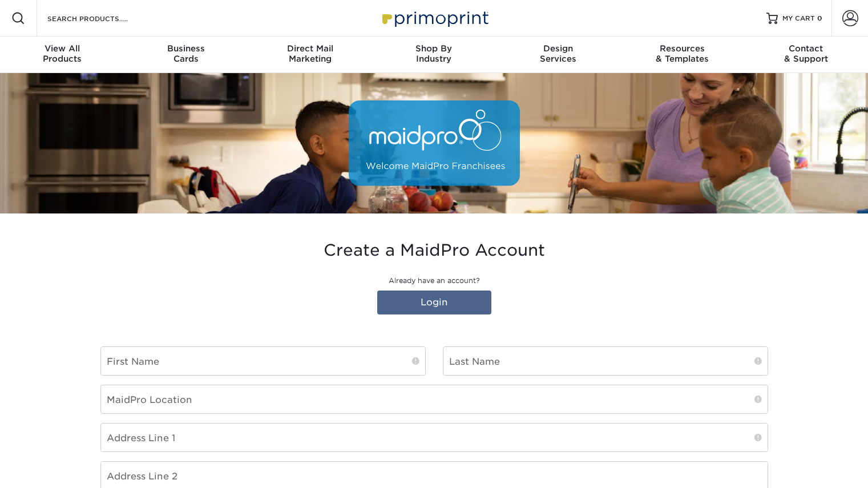  I want to click on div: Cards, so click(186, 54).